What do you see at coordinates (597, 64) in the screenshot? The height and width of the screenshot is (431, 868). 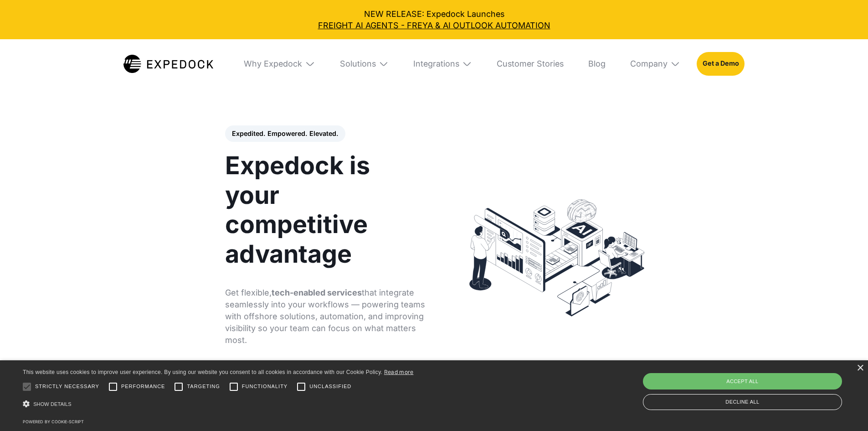 I see `a: Blog` at bounding box center [597, 64].